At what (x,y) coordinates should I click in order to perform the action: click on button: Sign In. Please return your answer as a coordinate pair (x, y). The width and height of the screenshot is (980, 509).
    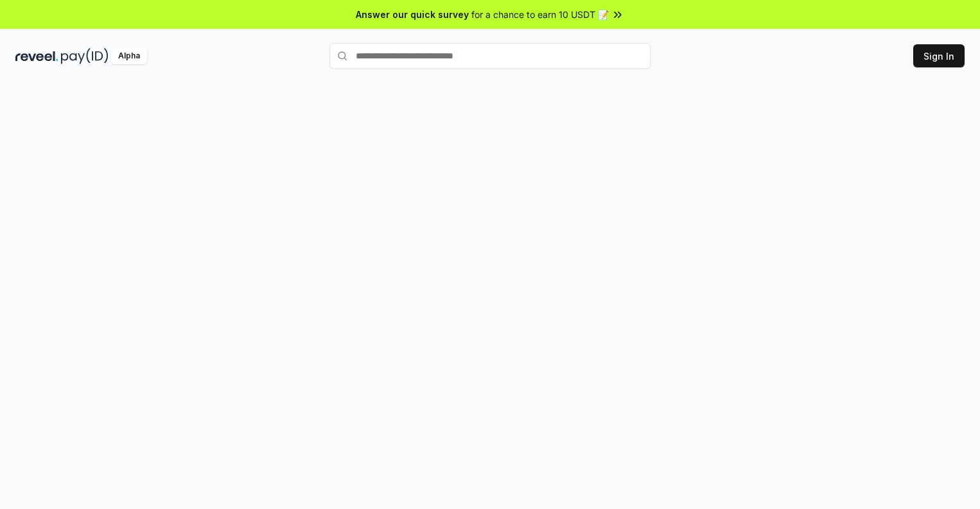
    Looking at the image, I should click on (939, 56).